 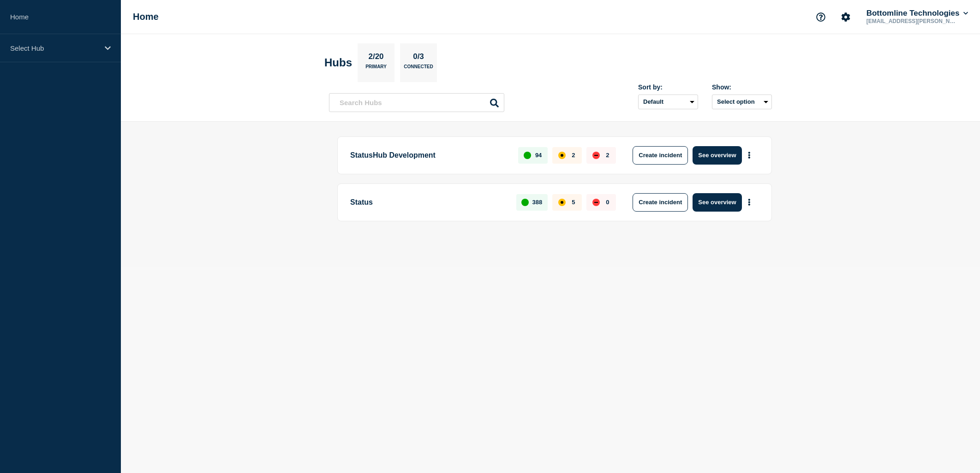 What do you see at coordinates (918, 14) in the screenshot?
I see `button: Bottomline Technologies` at bounding box center [918, 14].